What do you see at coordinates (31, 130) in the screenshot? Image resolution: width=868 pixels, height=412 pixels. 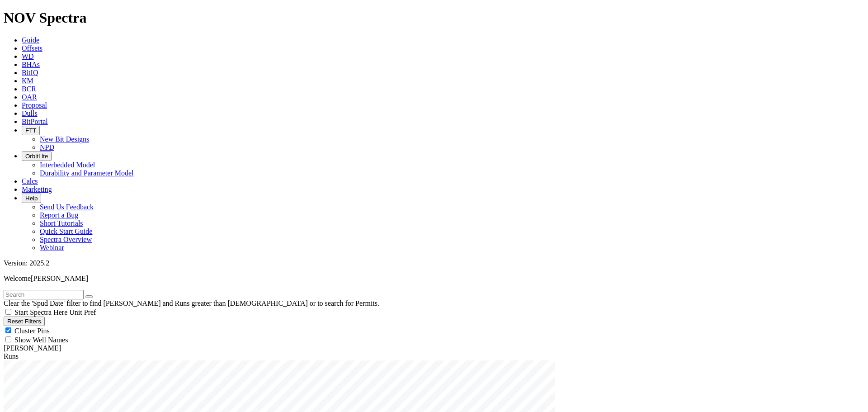 I see `button: FTT` at bounding box center [31, 130].